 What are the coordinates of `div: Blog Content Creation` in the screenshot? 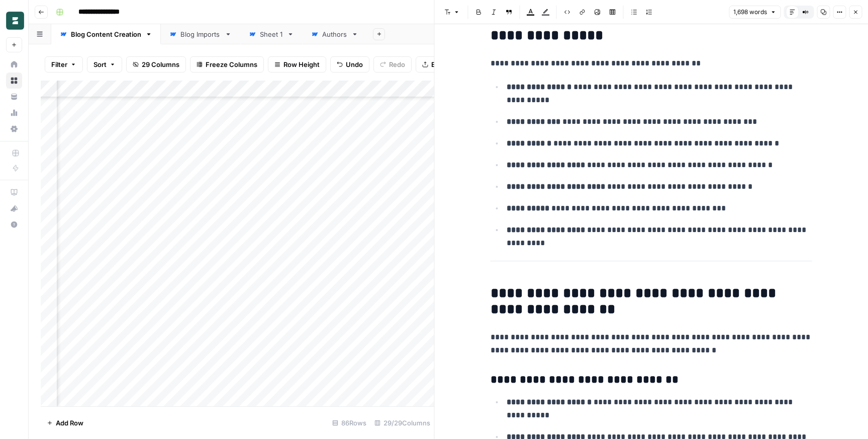 It's located at (106, 34).